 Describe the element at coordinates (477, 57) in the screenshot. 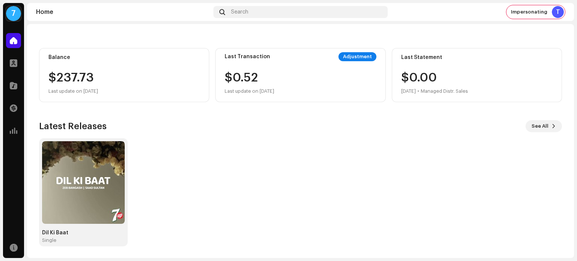

I see `div: Last Statement` at that location.